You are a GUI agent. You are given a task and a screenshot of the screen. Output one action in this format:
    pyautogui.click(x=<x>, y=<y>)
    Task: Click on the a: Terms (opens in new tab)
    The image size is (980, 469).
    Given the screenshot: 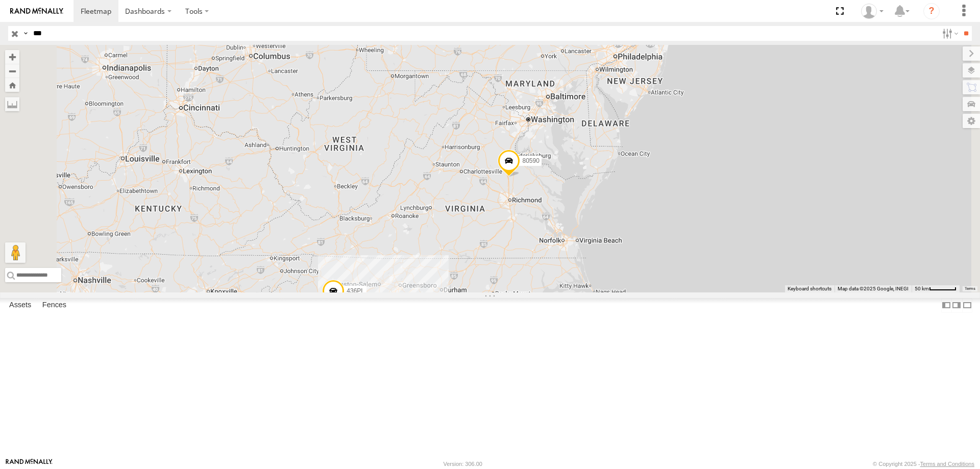 What is the action you would take?
    pyautogui.click(x=970, y=289)
    